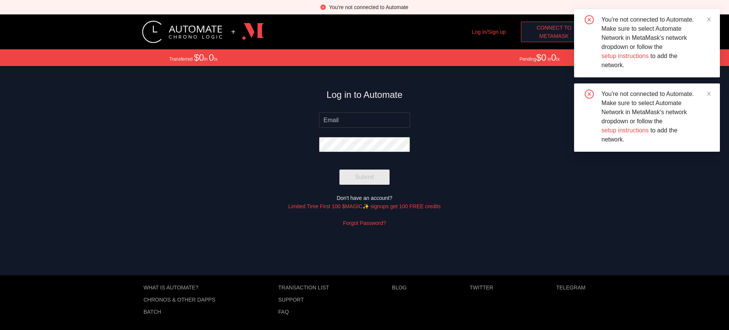 This screenshot has height=330, width=729. Describe the element at coordinates (179, 300) in the screenshot. I see `p: Chronos & other dApps` at that location.